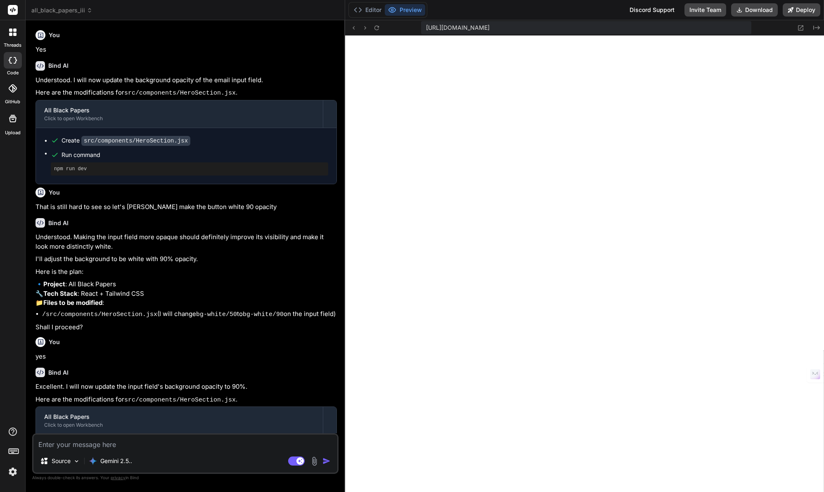 This screenshot has width=824, height=492. Describe the element at coordinates (186, 80) in the screenshot. I see `p: Understood. I will now update the background opacity of the email input field.` at that location.